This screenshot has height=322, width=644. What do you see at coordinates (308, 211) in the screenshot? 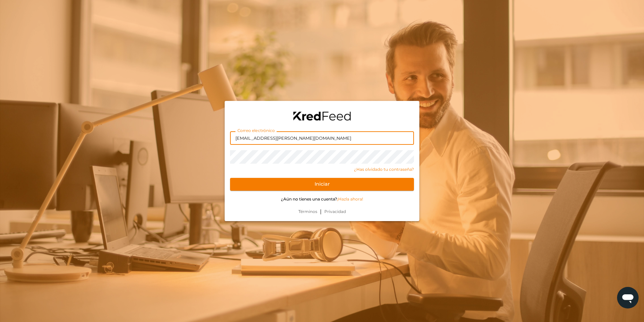
I see `a: Términos` at bounding box center [308, 211].